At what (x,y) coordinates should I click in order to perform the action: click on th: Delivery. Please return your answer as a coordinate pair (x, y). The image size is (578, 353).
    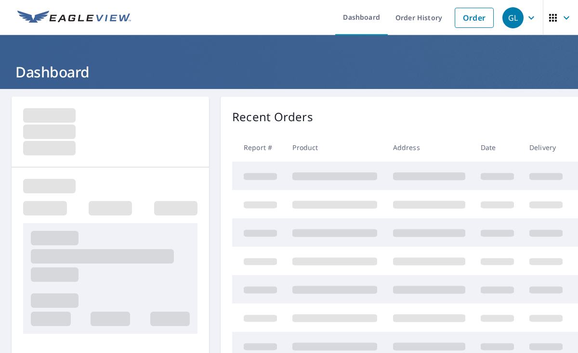
    Looking at the image, I should click on (545, 147).